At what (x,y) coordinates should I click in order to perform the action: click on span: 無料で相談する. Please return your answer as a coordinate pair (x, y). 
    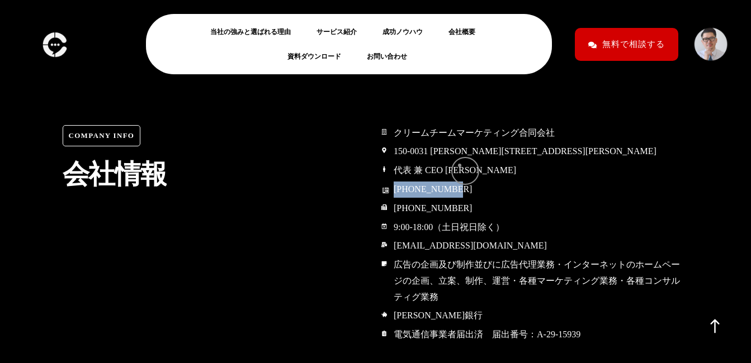
    Looking at the image, I should click on (633, 44).